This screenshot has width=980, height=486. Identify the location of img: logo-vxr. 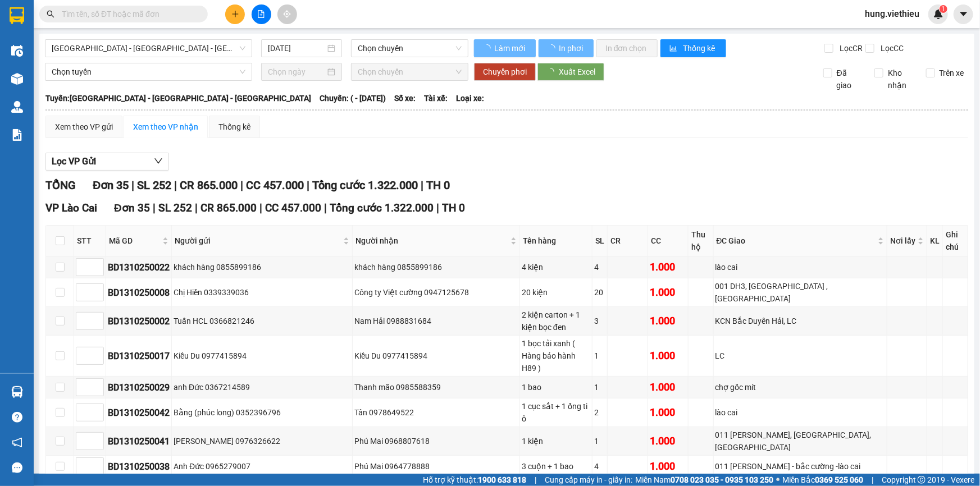
(17, 16).